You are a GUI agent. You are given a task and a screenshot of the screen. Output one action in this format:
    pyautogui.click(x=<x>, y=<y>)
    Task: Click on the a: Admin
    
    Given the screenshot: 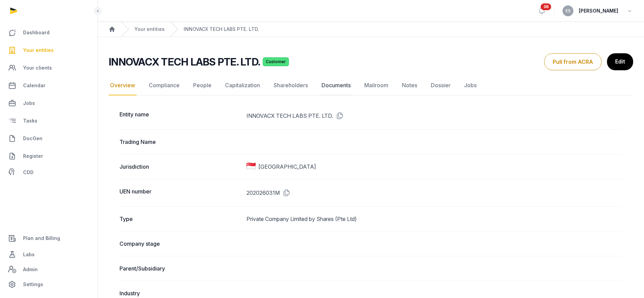 What is the action you would take?
    pyautogui.click(x=49, y=270)
    